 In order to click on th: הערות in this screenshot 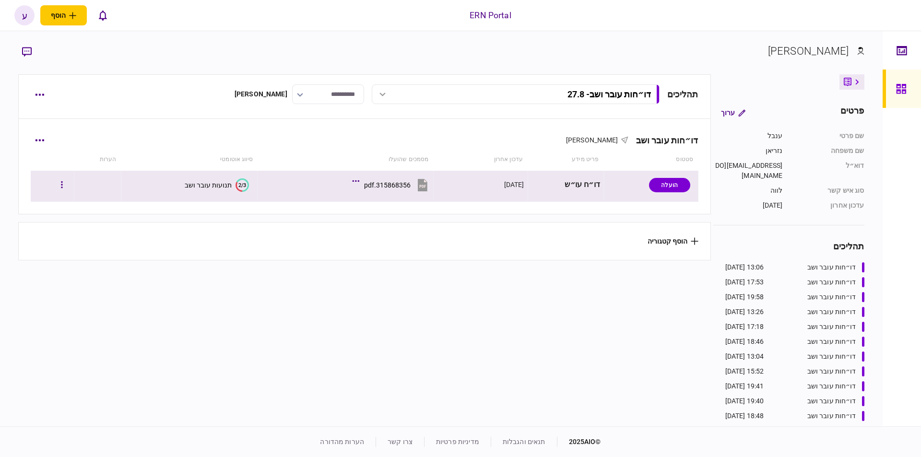, I will do `click(98, 160)`.